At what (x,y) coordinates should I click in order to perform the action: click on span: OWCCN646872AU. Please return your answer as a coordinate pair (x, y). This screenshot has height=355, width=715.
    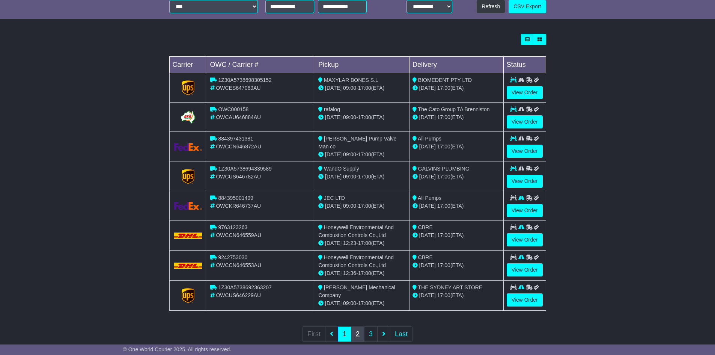
    Looking at the image, I should click on (238, 146).